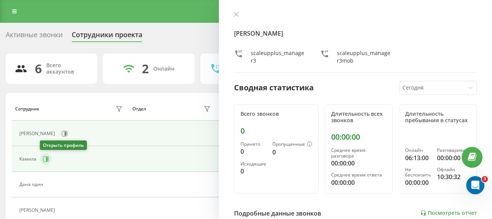 This screenshot has width=492, height=219. I want to click on div: Открыть профиль, so click(63, 145).